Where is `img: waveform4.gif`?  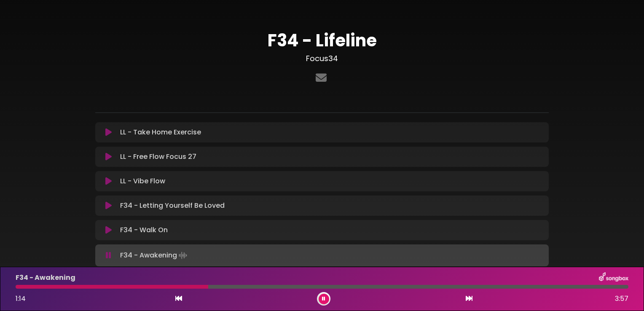 img: waveform4.gif is located at coordinates (183, 255).